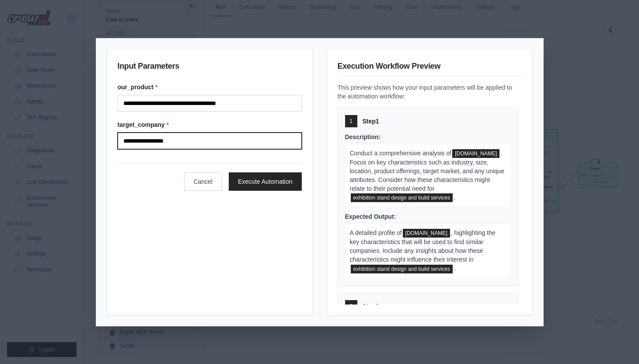 This screenshot has width=639, height=364. Describe the element at coordinates (363, 137) in the screenshot. I see `span: Description:` at that location.